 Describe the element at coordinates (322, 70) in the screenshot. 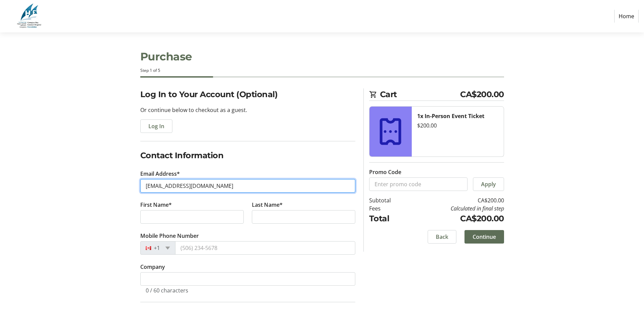

I see `div: Step 1 of 5` at that location.